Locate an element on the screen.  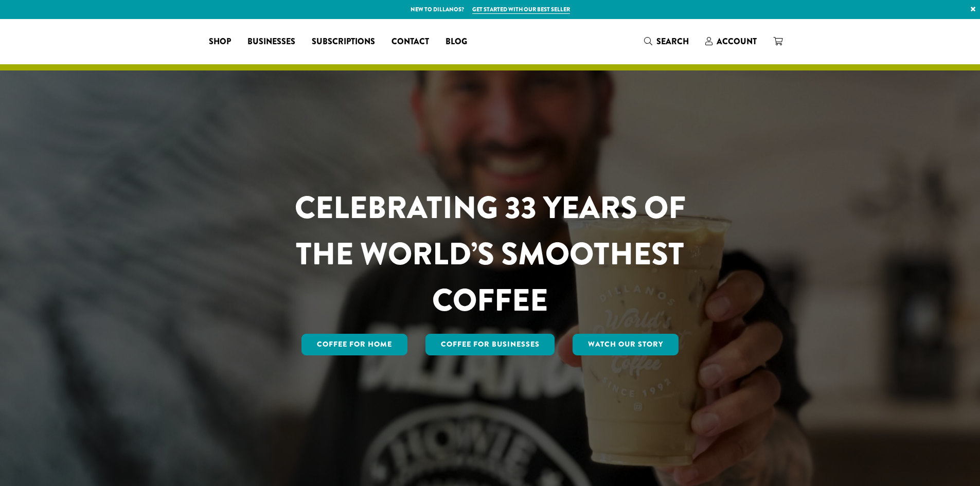
a: Shop is located at coordinates (219, 42).